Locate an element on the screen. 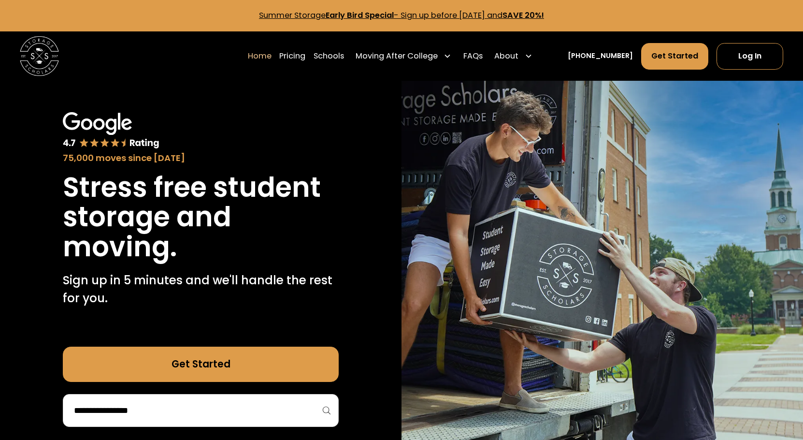 This screenshot has width=803, height=440. img: Storage Scholars main logo is located at coordinates (40, 56).